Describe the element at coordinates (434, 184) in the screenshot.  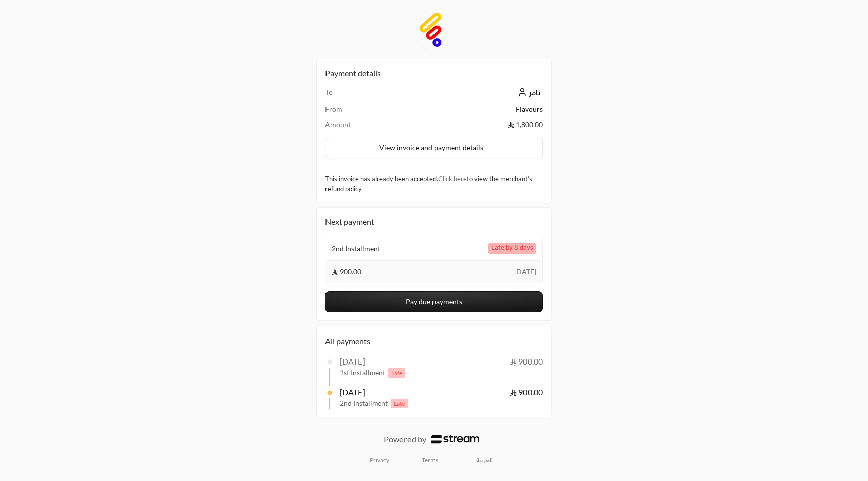
I see `div: This invoice has already been accepted. to view the merchant’s refund policy.` at that location.